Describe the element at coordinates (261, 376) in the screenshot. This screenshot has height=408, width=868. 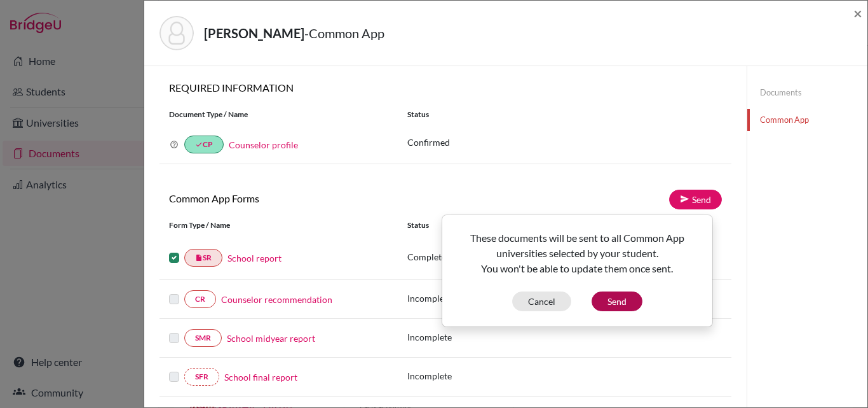
I see `a: School final report` at that location.